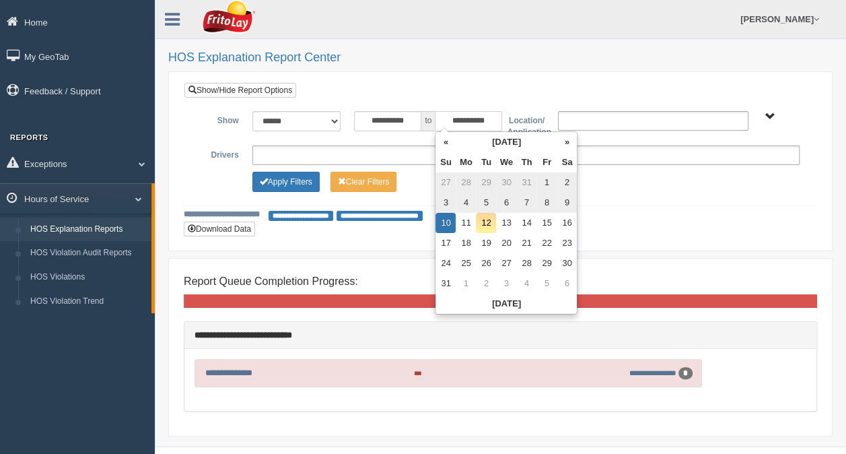 This screenshot has width=846, height=454. Describe the element at coordinates (526, 125) in the screenshot. I see `label: Location/ Application` at that location.